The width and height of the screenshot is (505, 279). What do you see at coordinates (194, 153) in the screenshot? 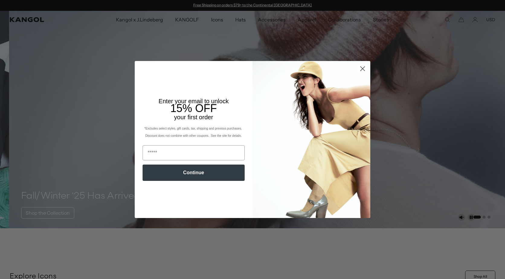
I see `input: Email` at bounding box center [194, 153].